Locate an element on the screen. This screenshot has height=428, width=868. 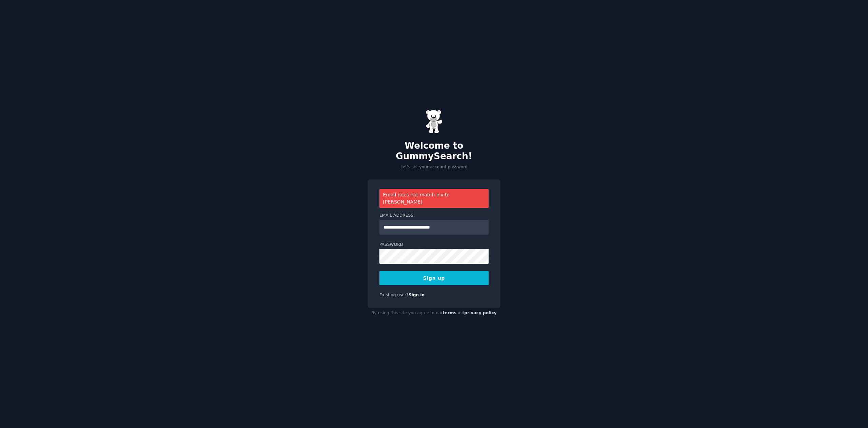
div: By using this site you agree to our and is located at coordinates (434, 313).